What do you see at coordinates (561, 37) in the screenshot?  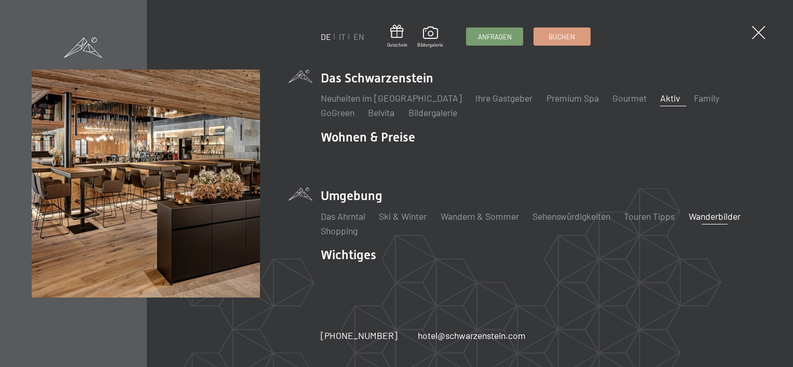 I see `span: Buchen` at bounding box center [561, 37].